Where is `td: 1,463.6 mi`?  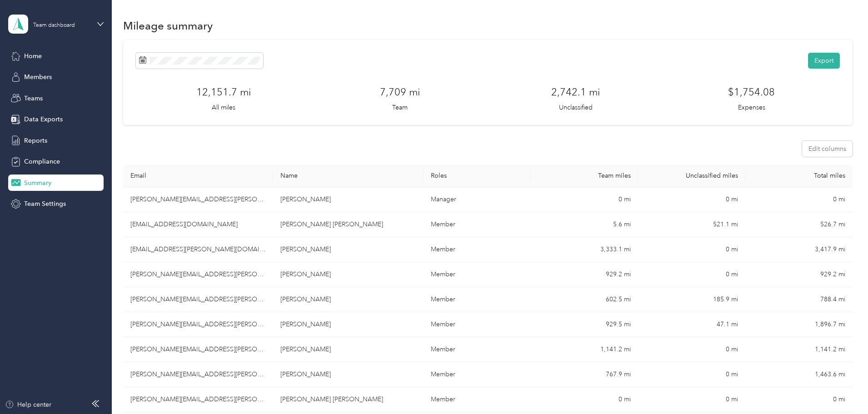
td: 1,463.6 mi is located at coordinates (799, 374).